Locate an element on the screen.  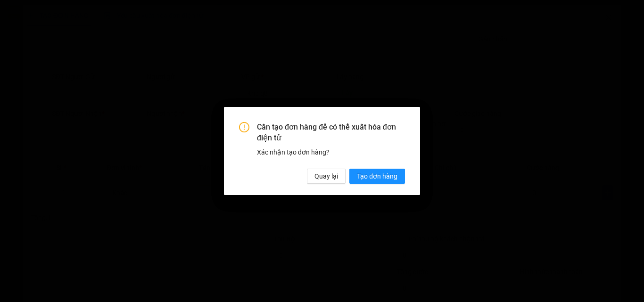
div: Xác nhận tạo đơn hàng? is located at coordinates (331, 152).